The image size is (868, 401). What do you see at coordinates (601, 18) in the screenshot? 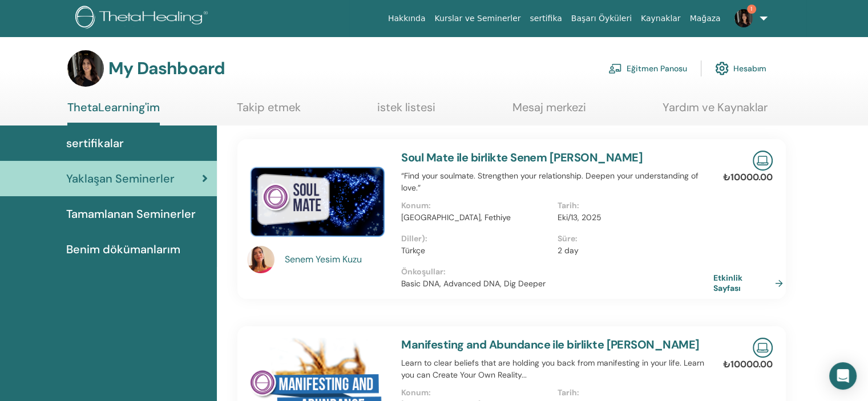
I see `a: Başarı Öyküleri` at bounding box center [601, 18].